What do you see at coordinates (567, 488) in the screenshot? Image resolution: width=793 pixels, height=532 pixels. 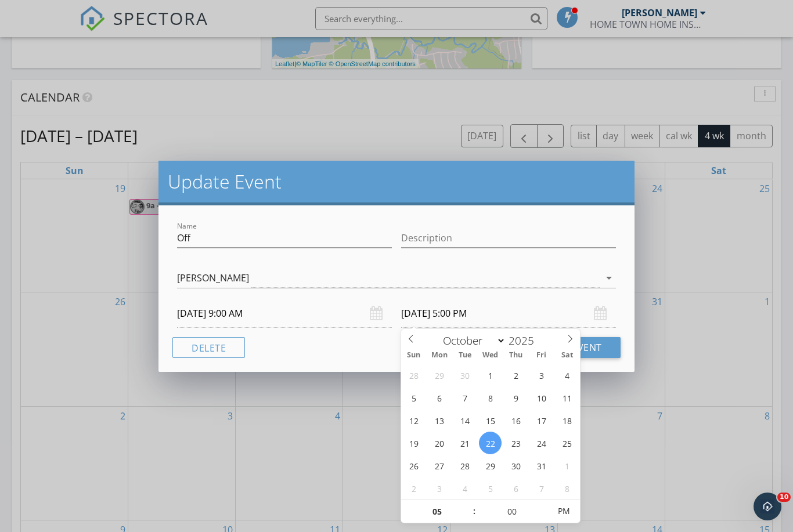 I see `span: November 8, 2025` at bounding box center [567, 488].